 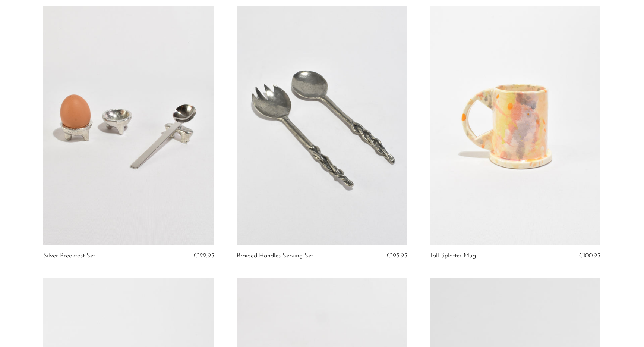 What do you see at coordinates (204, 255) in the screenshot?
I see `span: €122,95` at bounding box center [204, 255].